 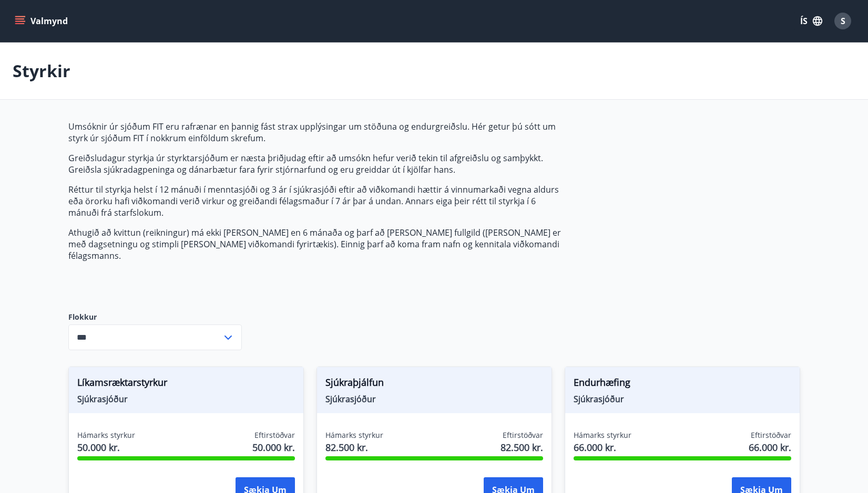 What do you see at coordinates (434, 385) in the screenshot?
I see `span: Sjúkraþjálfun` at bounding box center [434, 385].